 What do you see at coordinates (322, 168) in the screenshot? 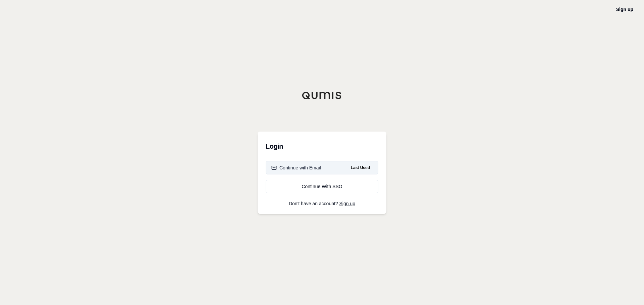
I see `button: Continue with EmailLast Used` at bounding box center [322, 168].